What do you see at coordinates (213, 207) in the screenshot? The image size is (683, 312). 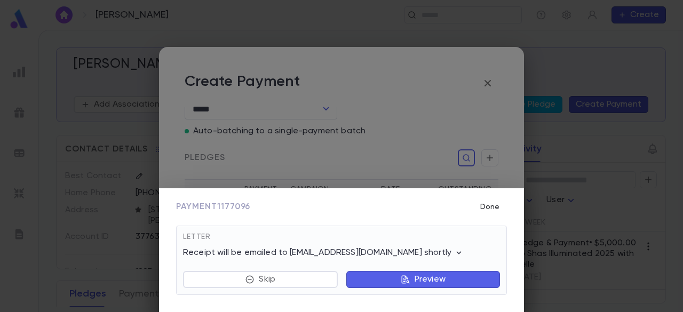 I see `span: Payment 1177096` at bounding box center [213, 207].